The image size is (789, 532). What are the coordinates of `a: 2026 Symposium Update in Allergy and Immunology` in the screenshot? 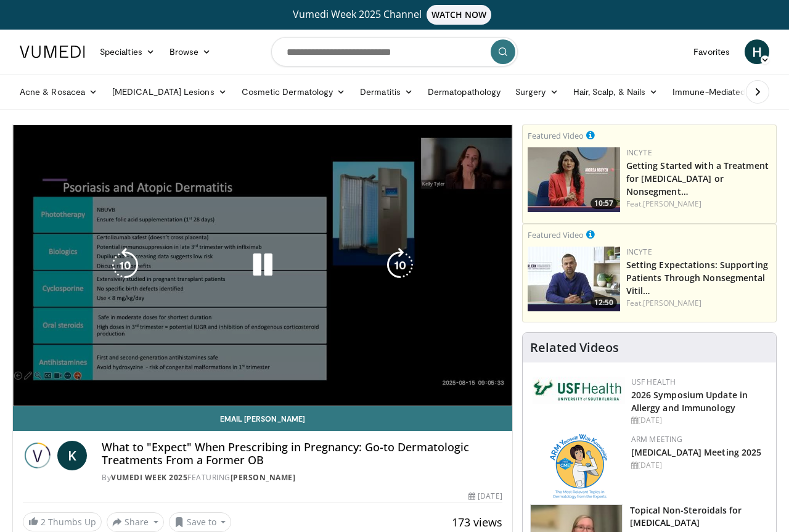 It's located at (689, 401).